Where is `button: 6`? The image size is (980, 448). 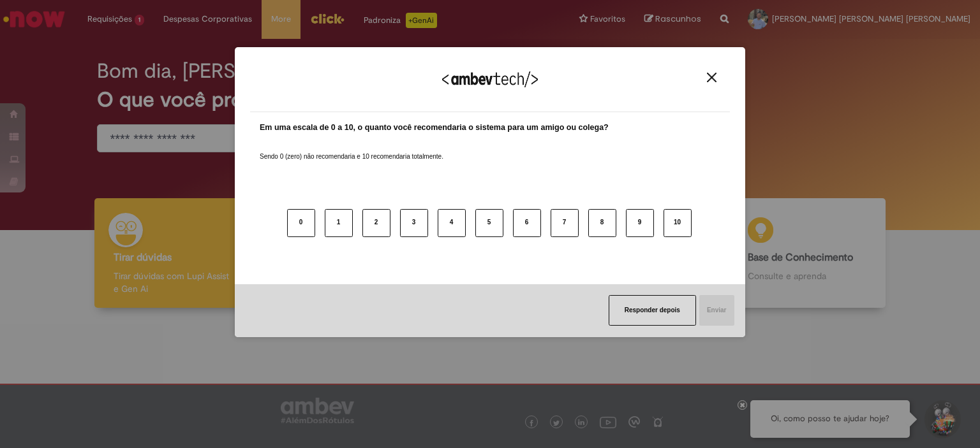 button: 6 is located at coordinates (527, 223).